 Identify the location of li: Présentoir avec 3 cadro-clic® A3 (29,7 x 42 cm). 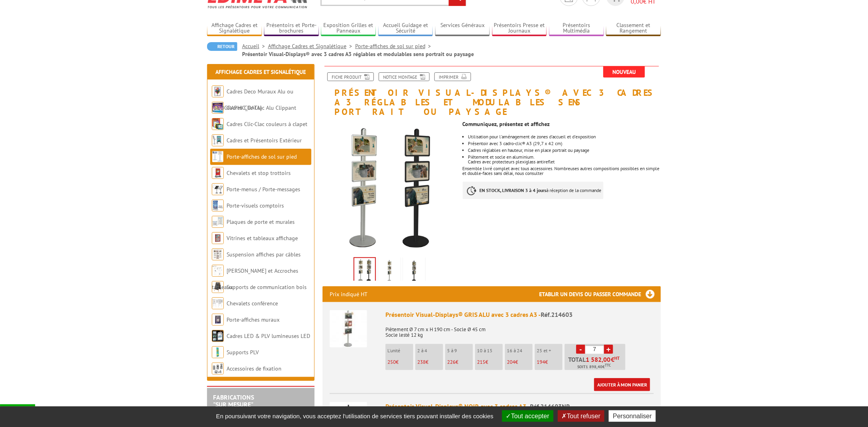
(565, 144).